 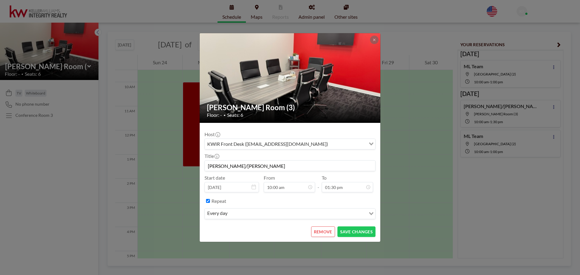 I want to click on label: Host, so click(x=212, y=134).